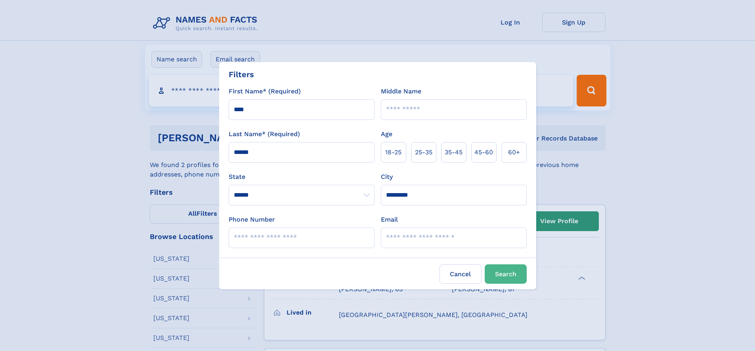 The width and height of the screenshot is (755, 351). I want to click on label: Phone Number, so click(252, 220).